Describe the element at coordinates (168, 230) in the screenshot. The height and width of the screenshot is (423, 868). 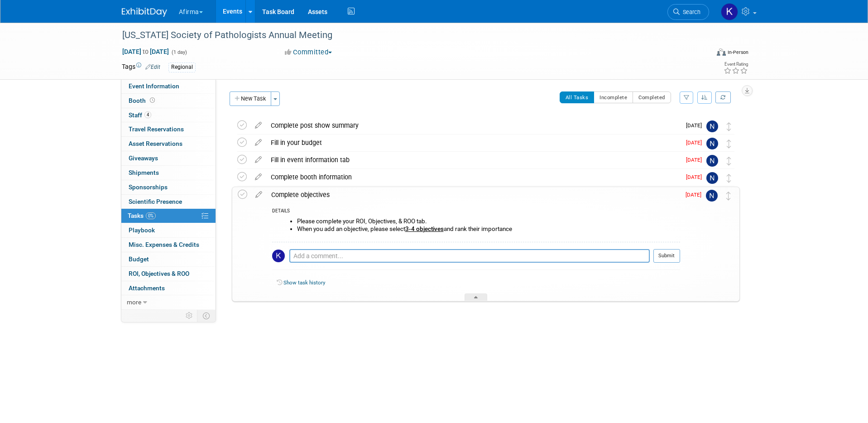
I see `a: Playbook` at that location.